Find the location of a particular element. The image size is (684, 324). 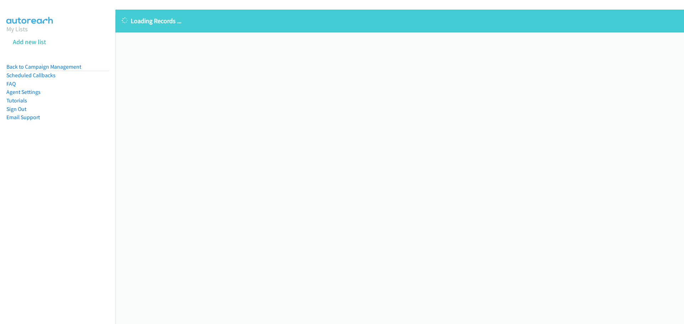

a: Back to Campaign Management is located at coordinates (44, 67).